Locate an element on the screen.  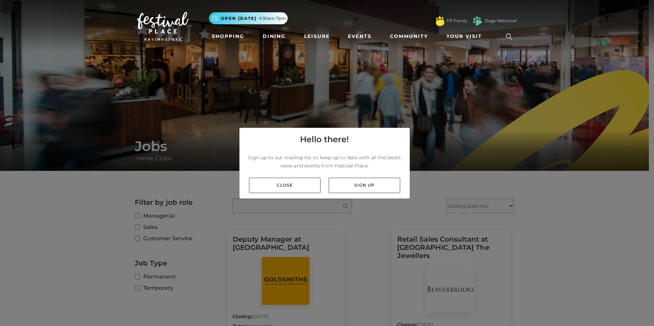
a: FP Family is located at coordinates (457, 21).